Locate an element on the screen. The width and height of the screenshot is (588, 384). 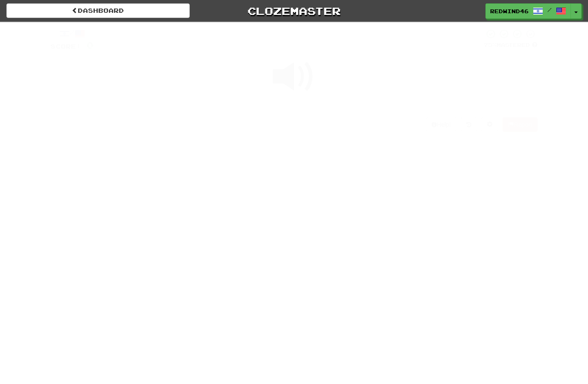
span: 0 is located at coordinates (89, 45).